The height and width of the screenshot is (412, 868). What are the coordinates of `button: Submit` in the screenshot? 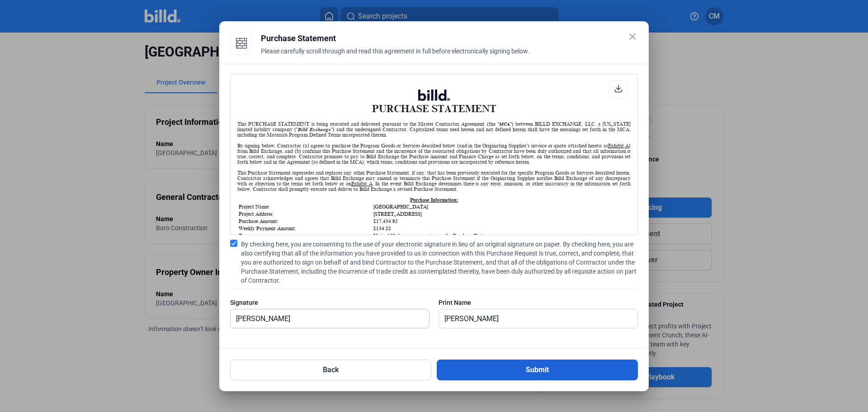 It's located at (537, 370).